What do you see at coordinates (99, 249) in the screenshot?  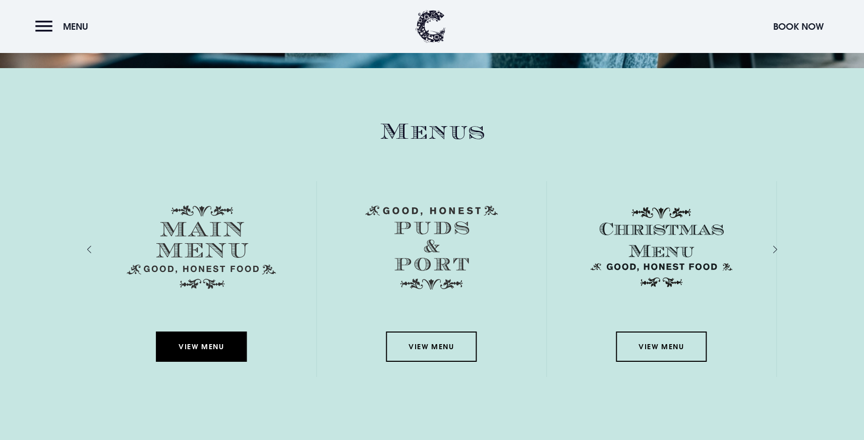 I see `div: Previous slide` at bounding box center [99, 249].